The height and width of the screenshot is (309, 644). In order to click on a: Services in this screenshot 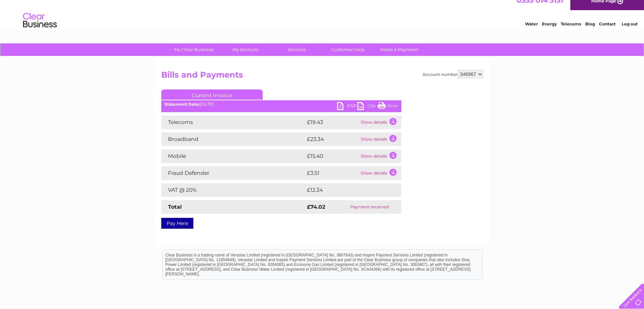, I will do `click(297, 49)`.